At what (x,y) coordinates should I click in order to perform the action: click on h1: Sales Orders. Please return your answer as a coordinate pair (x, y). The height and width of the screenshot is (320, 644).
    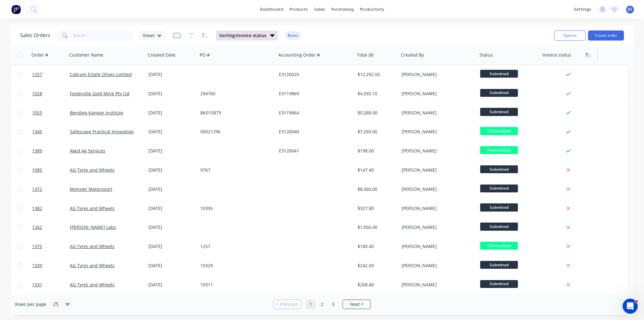
    Looking at the image, I should click on (35, 35).